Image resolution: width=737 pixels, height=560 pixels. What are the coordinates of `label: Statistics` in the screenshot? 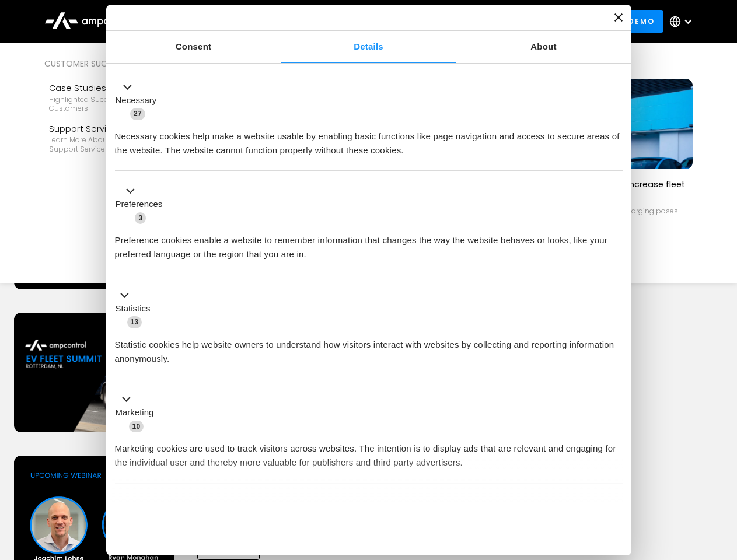 It's located at (133, 309).